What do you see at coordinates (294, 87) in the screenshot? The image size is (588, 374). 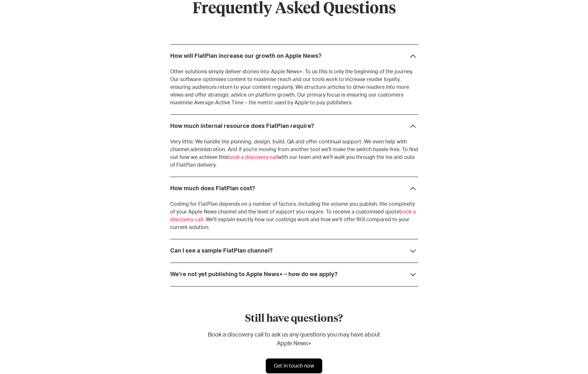 I see `p: Other solutions simply deliver stories into Apple News+. To us this is only the beginning of the ...` at bounding box center [294, 87].